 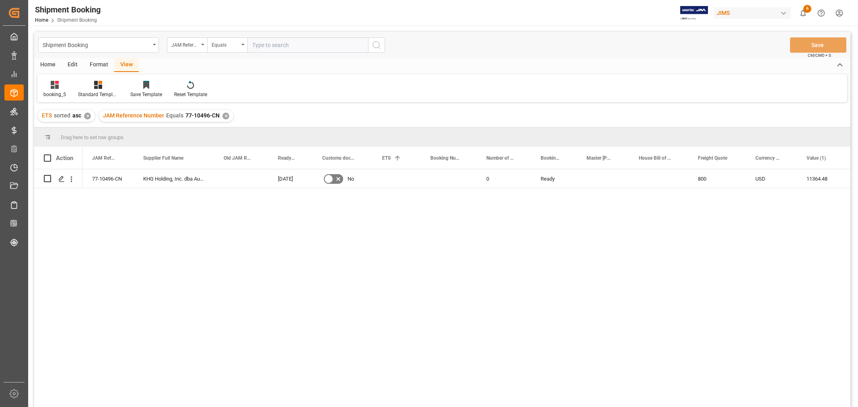 What do you see at coordinates (771, 179) in the screenshot?
I see `div: USD` at bounding box center [771, 179].